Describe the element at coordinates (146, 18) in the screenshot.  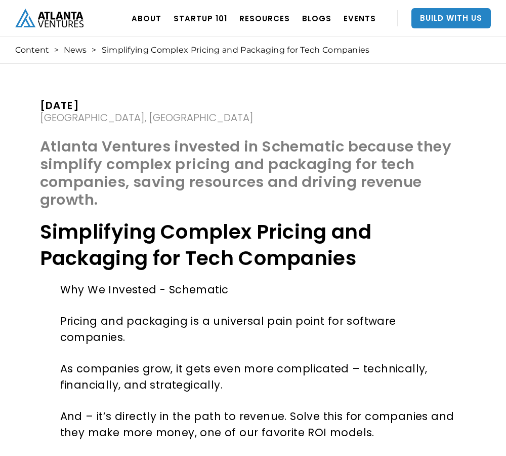
I see `a: ABOUT` at that location.